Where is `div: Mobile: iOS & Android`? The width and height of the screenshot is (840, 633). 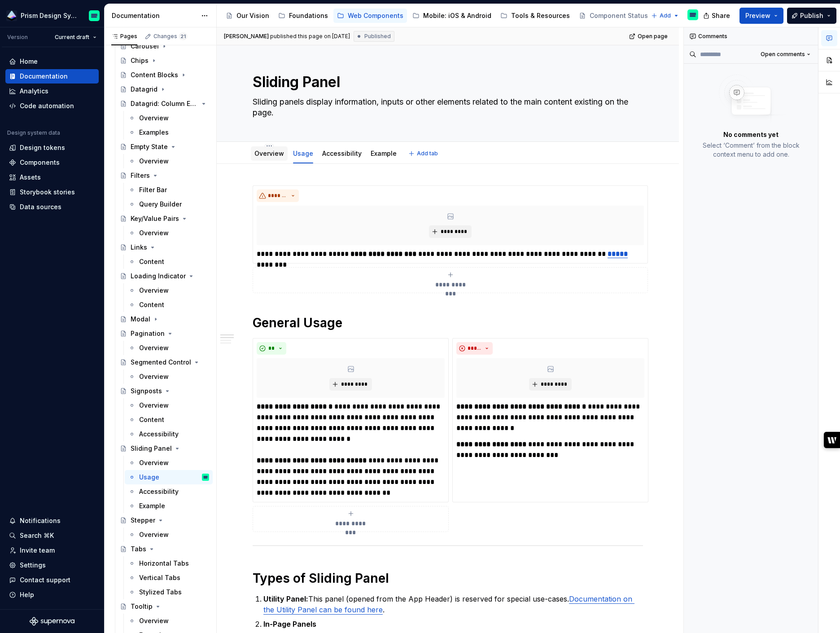
div: Mobile: iOS & Android is located at coordinates (457, 16).